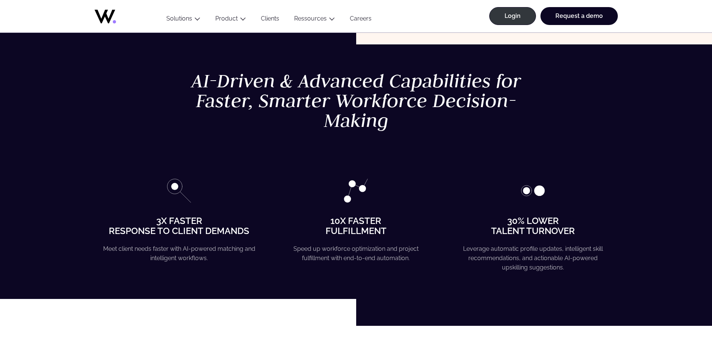 This screenshot has width=712, height=340. What do you see at coordinates (314, 20) in the screenshot?
I see `button: Ressources` at bounding box center [314, 20].